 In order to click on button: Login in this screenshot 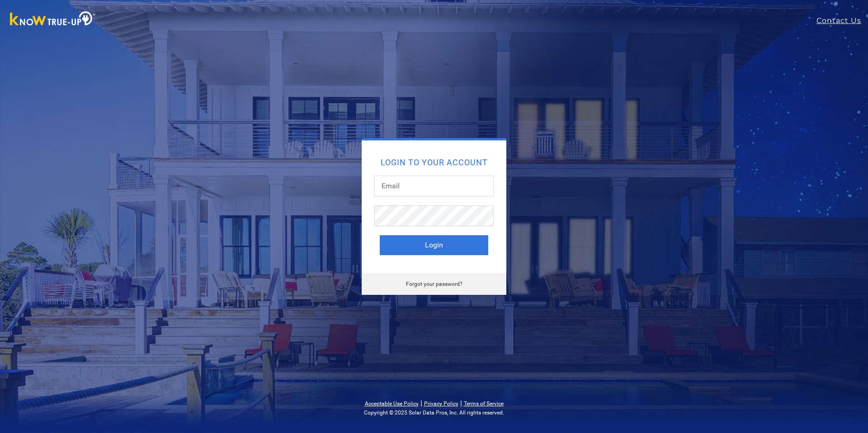, I will do `click(434, 245)`.